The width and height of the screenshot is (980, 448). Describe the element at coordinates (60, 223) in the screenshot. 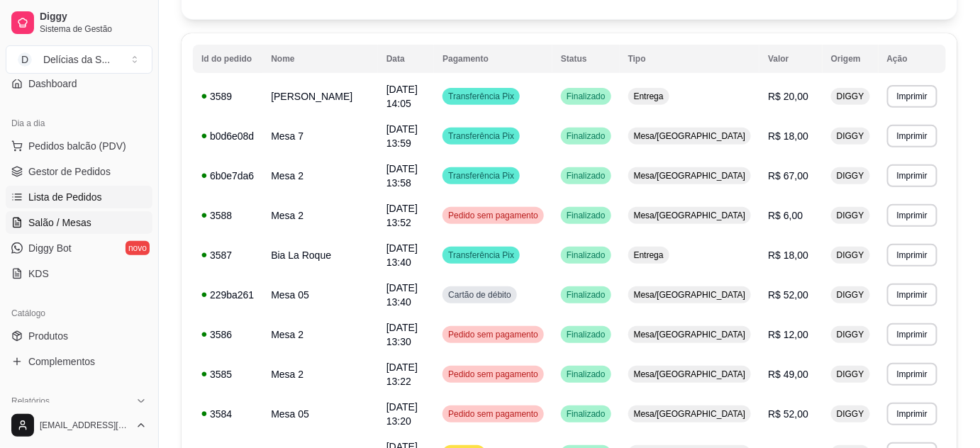

I see `span: Salão / Mesas` at that location.